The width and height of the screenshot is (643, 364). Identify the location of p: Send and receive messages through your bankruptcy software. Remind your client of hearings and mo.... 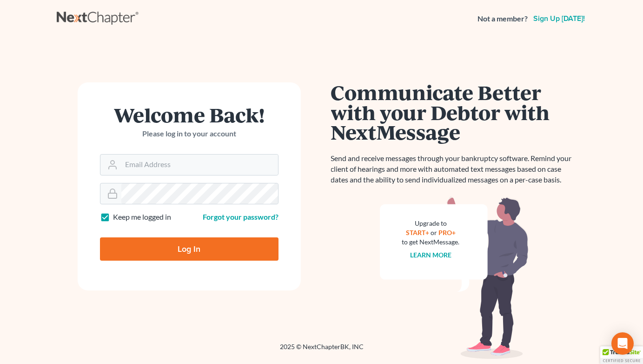
(454, 168).